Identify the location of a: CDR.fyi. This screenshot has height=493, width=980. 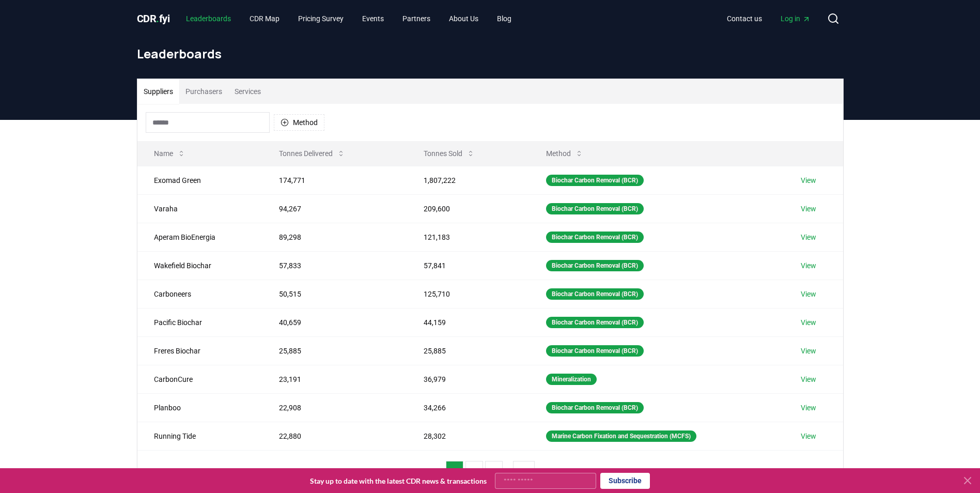
(153, 18).